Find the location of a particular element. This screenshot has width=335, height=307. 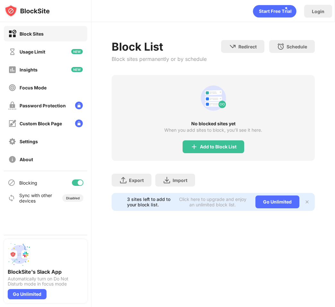

img: block-on.svg is located at coordinates (12, 34).